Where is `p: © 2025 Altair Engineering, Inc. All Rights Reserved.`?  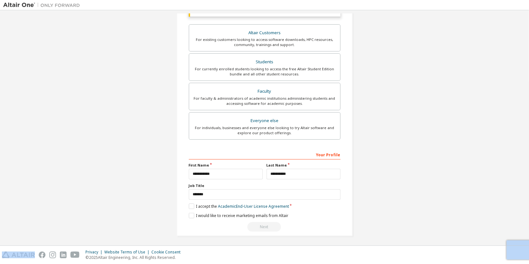
p: © 2025 Altair Engineering, Inc. All Rights Reserved. is located at coordinates (135, 257).